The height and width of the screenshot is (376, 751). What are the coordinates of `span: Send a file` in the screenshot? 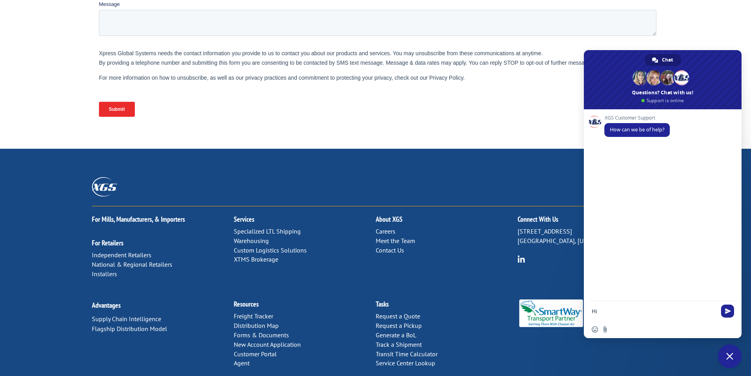 It's located at (605, 329).